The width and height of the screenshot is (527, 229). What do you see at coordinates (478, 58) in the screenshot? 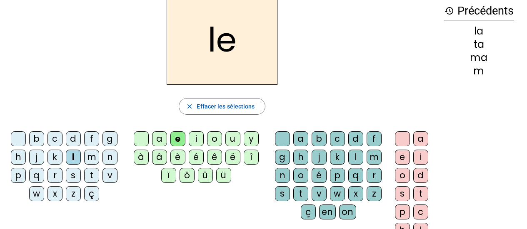
I see `div: ma` at bounding box center [478, 58].